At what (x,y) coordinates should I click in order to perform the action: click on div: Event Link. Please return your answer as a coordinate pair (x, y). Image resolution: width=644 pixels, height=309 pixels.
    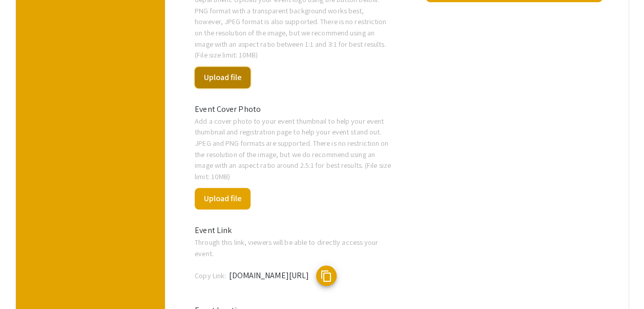
    Looking at the image, I should click on (294, 230).